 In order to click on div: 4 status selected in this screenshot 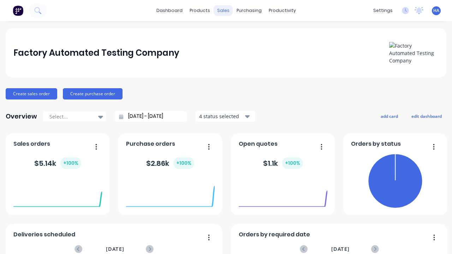, I will do `click(222, 116)`.